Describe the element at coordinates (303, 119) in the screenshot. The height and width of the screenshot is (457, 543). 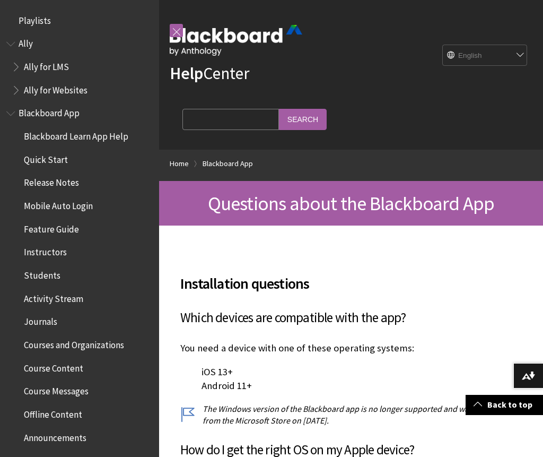
I see `input: Search` at that location.